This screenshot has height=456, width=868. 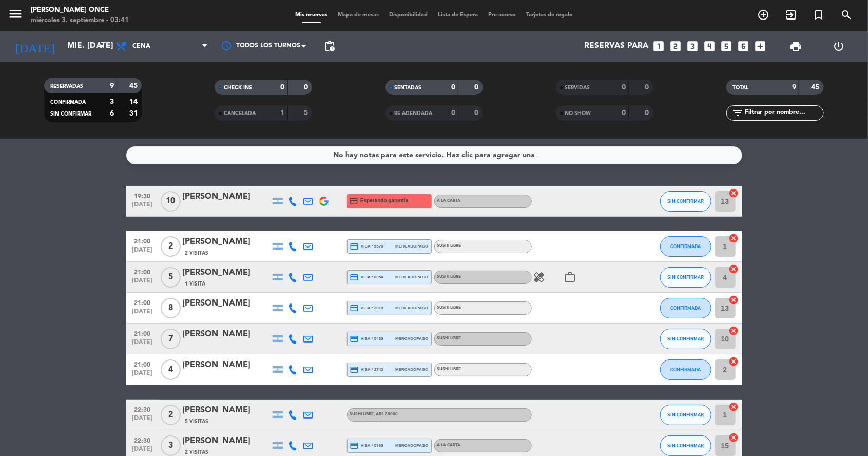 I want to click on span: visa * 5960, so click(x=366, y=446).